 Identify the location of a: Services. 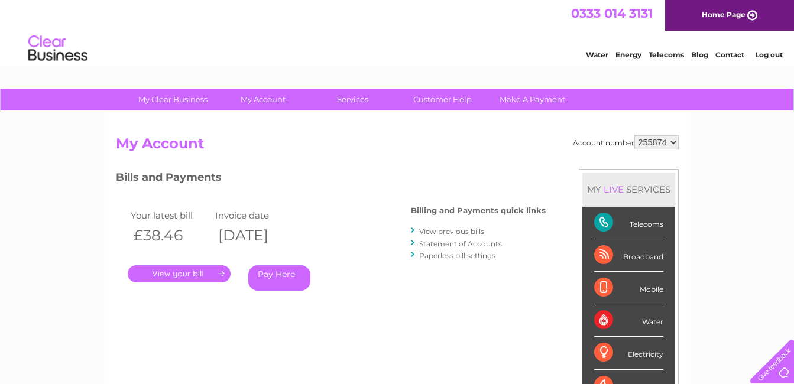
(352, 99).